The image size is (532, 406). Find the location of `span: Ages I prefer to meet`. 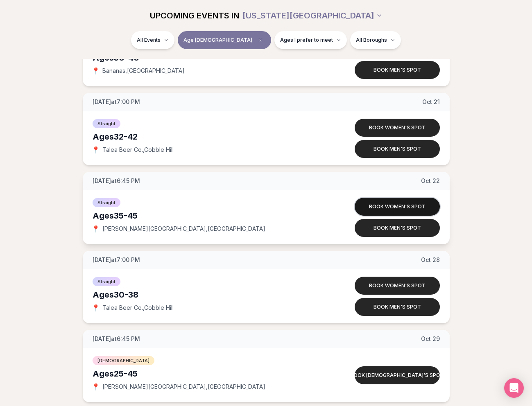

span: Ages I prefer to meet is located at coordinates (306, 40).